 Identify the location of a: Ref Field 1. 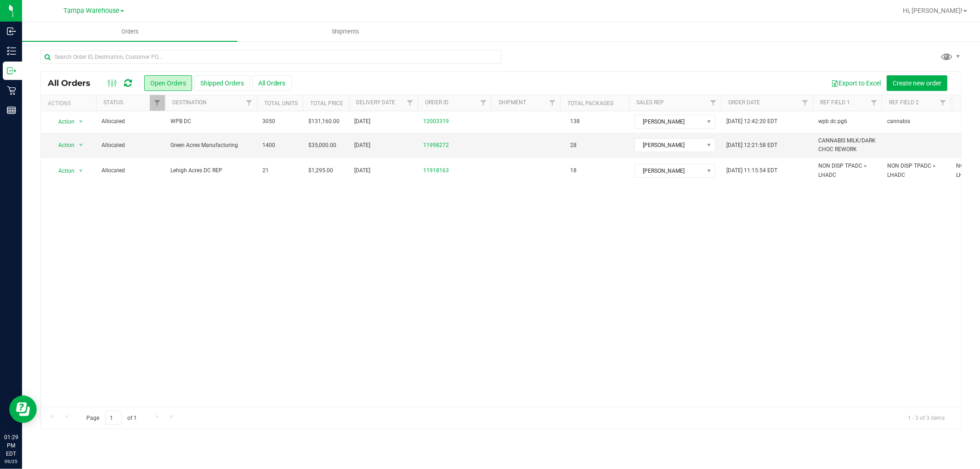
(835, 103).